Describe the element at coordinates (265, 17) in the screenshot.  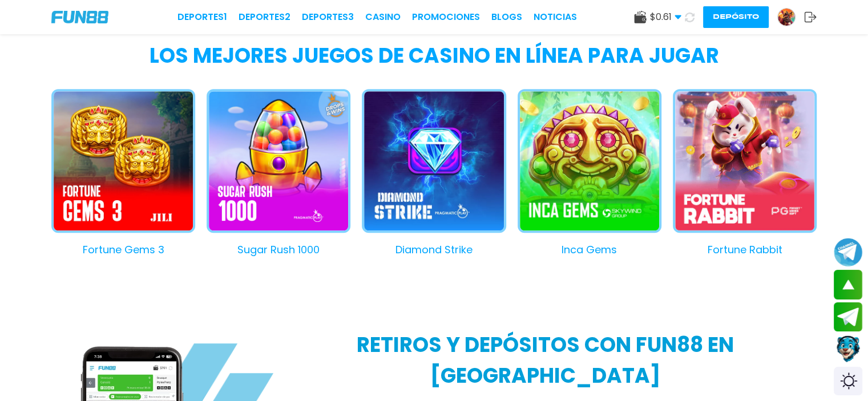
I see `a: Deportes2` at that location.